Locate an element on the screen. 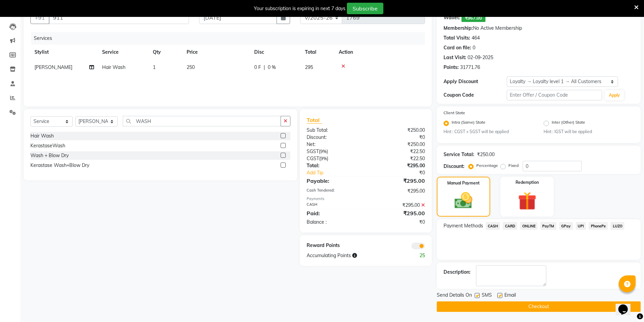 The height and width of the screenshot is (322, 644). input: Enter Offer / Coupon Code is located at coordinates (554, 95).